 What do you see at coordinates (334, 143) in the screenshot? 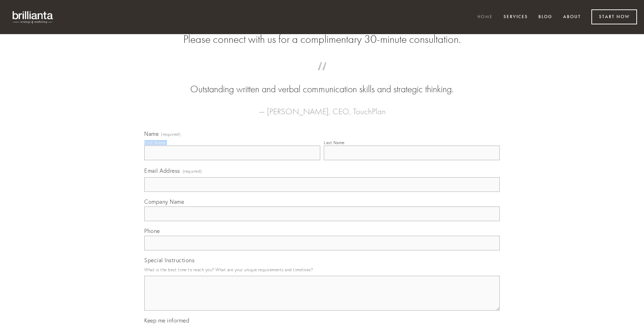
I see `div: Last Name` at bounding box center [334, 143].